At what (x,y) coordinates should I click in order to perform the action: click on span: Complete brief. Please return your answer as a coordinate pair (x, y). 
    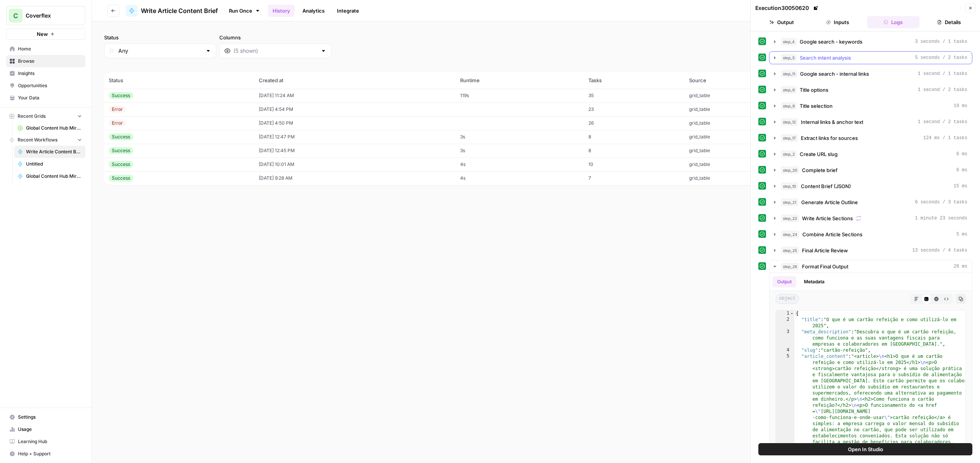
    Looking at the image, I should click on (819, 170).